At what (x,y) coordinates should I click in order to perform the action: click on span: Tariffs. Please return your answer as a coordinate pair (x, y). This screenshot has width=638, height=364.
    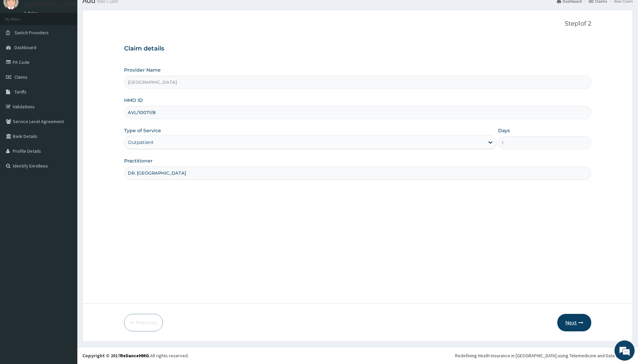
    Looking at the image, I should click on (21, 92).